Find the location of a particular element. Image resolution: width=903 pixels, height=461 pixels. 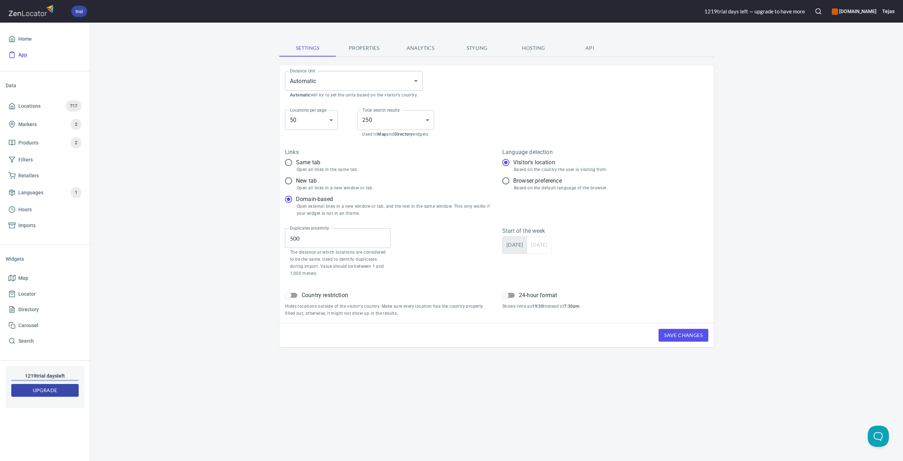

span: Hours is located at coordinates (25, 209).